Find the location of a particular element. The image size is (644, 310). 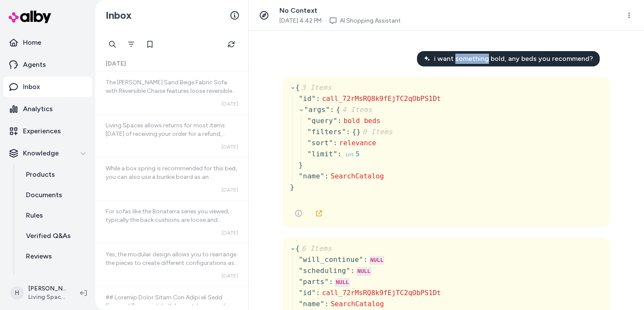

p: Analytics is located at coordinates (38, 109).